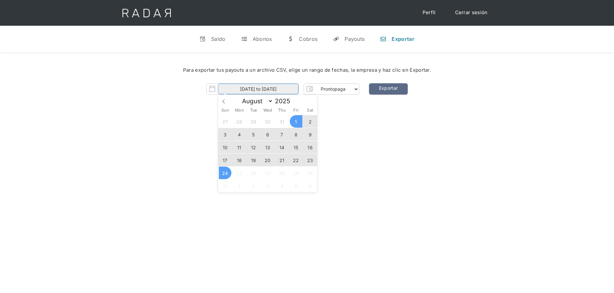  Describe the element at coordinates (225, 186) in the screenshot. I see `span: August 31, 2025` at that location.